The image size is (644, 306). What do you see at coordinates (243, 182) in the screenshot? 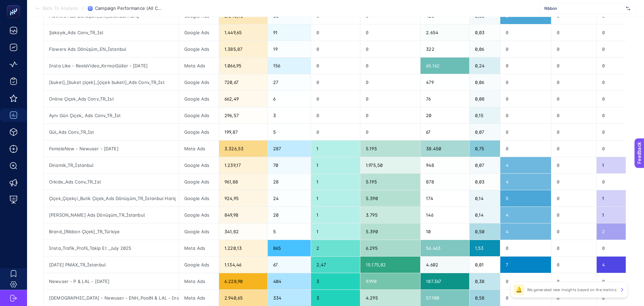
I see `div: 961,88` at bounding box center [243, 182].